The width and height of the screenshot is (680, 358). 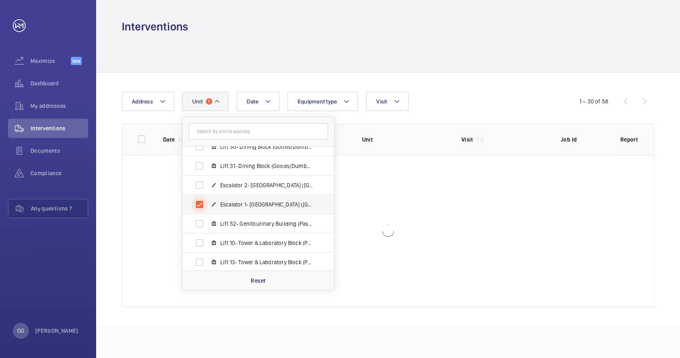 What do you see at coordinates (267, 243) in the screenshot?
I see `span: Lift 10- Tower & Laboratory Block (Passenger), 98744719` at bounding box center [267, 243].